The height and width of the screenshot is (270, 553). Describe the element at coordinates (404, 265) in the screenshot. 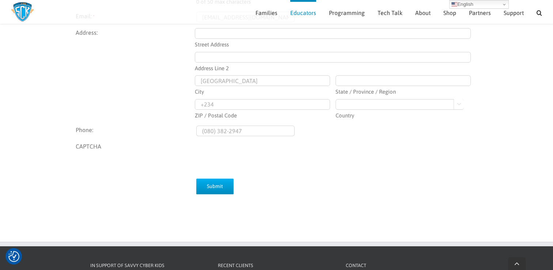

I see `h4: Contact` at that location.